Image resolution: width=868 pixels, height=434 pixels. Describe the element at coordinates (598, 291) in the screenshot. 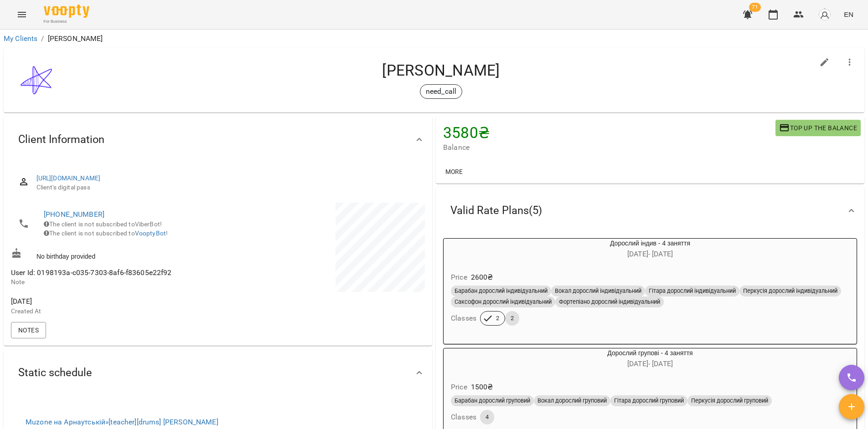

I see `span: Вокал дорослий індивідуальний` at that location.